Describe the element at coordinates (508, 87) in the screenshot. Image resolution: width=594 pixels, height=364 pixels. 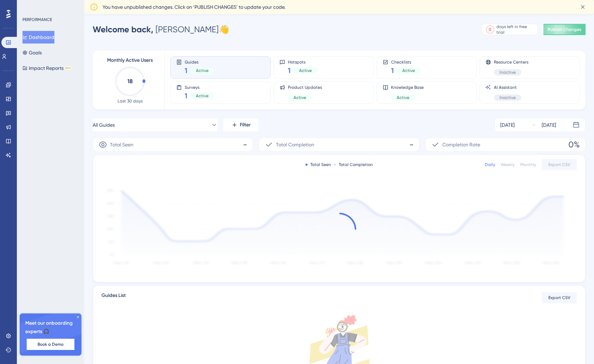
I see `span: AI Assistant` at that location.